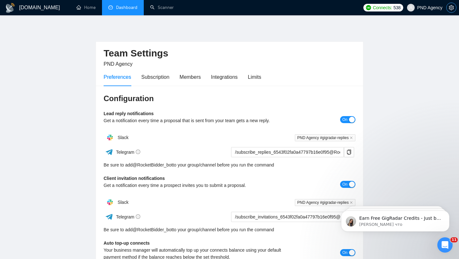 The image size is (459, 259). What do you see at coordinates (224, 77) in the screenshot?
I see `div: Integrations` at bounding box center [224, 77].